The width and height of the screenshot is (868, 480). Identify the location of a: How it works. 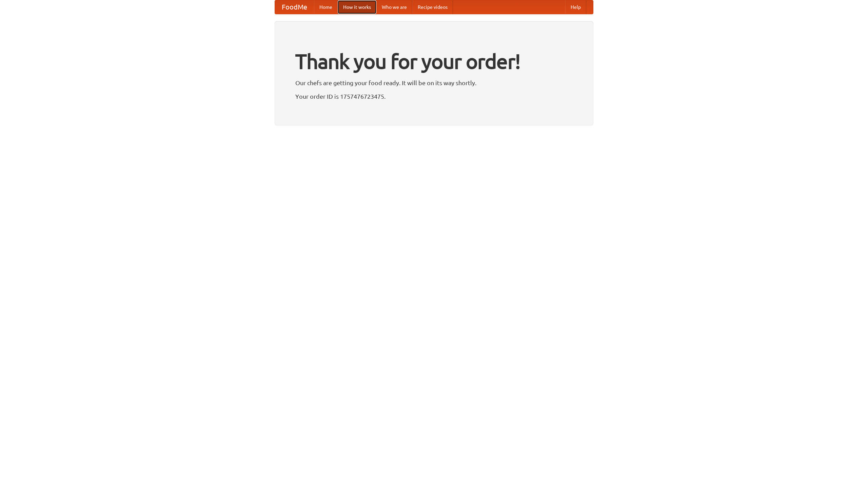
(357, 7).